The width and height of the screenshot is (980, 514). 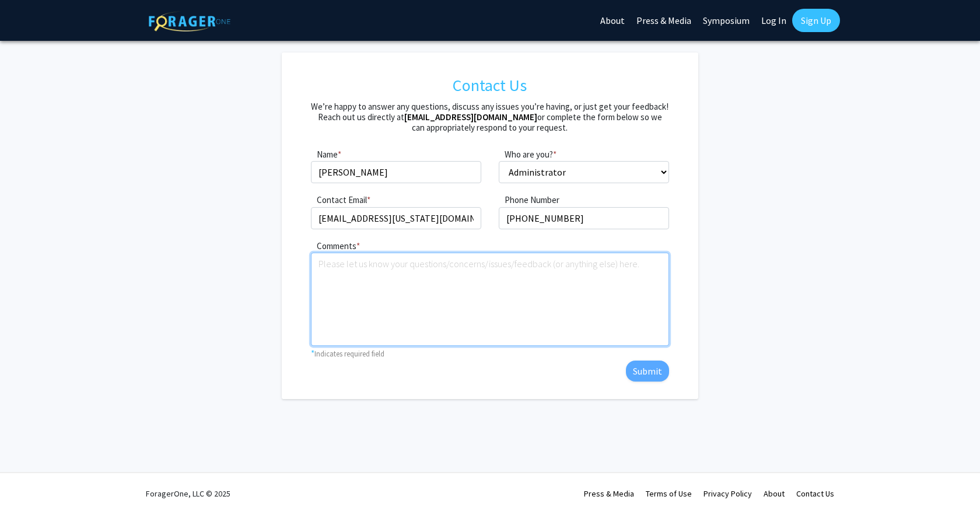 What do you see at coordinates (816, 21) in the screenshot?
I see `a: Sign Up` at bounding box center [816, 21].